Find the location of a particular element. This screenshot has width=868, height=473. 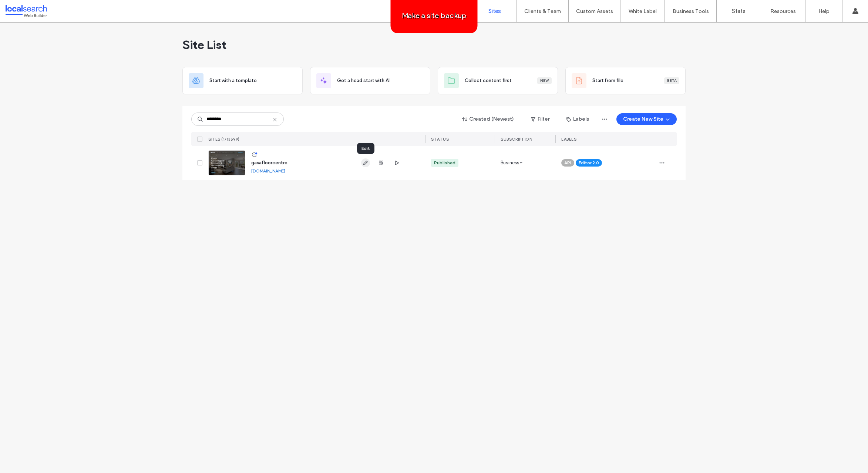

span: Site List is located at coordinates (204, 45).